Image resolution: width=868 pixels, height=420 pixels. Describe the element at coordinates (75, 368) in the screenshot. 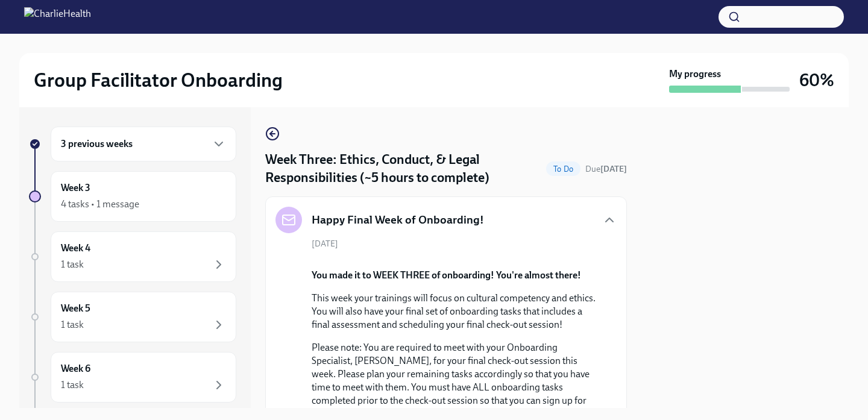

I see `h6: Week 6` at that location.